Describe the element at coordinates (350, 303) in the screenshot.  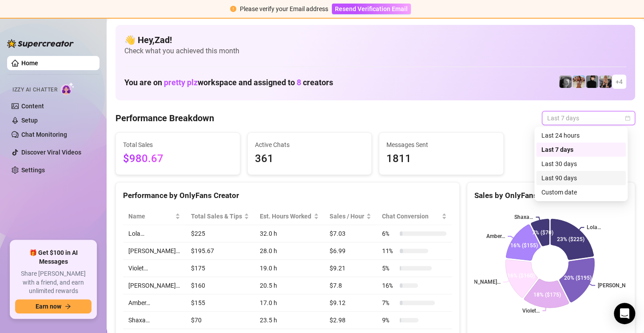
I see `td: $9.12` at that location.